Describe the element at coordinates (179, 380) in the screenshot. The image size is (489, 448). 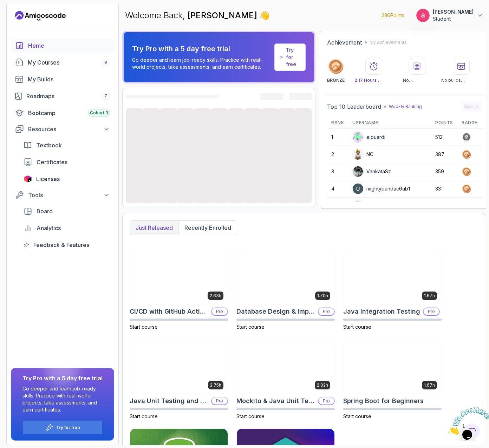
I see `a: Java Unit Testing and TDD card2.75hJava Unit Testing and TDDProStart course` at that location.